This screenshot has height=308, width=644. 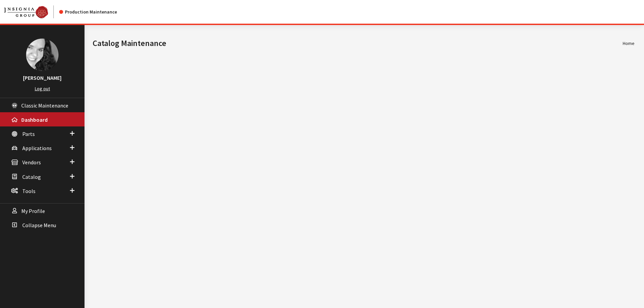 I want to click on li: Home, so click(x=628, y=43).